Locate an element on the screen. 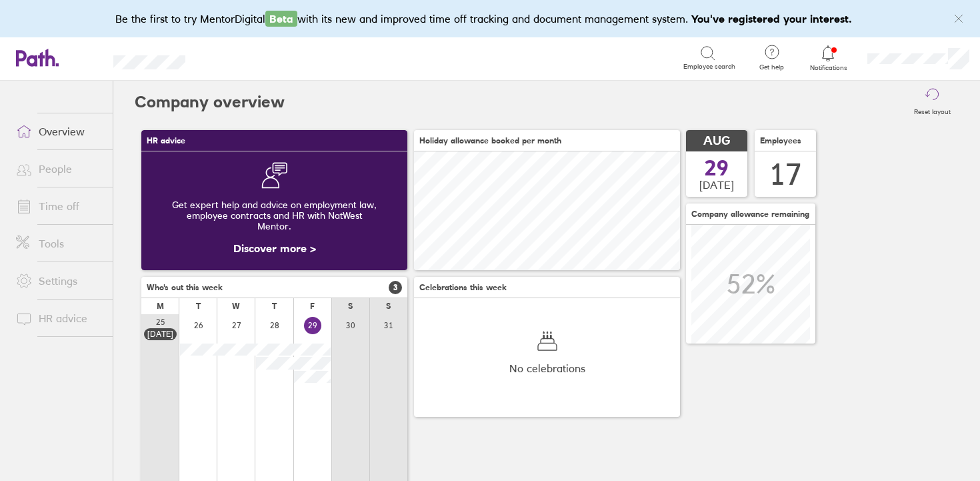  span: Notifications is located at coordinates (828, 68).